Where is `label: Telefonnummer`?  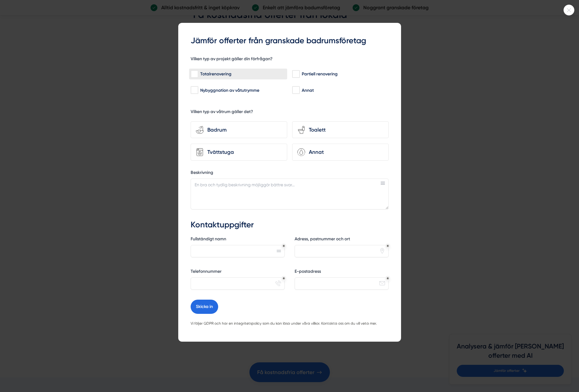
label: Telefonnummer is located at coordinates (237, 272).